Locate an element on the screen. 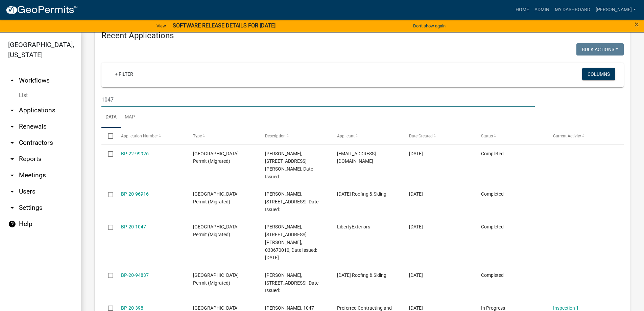 This screenshot has height=311, width=644. a: BP-20-398 is located at coordinates (132, 308).